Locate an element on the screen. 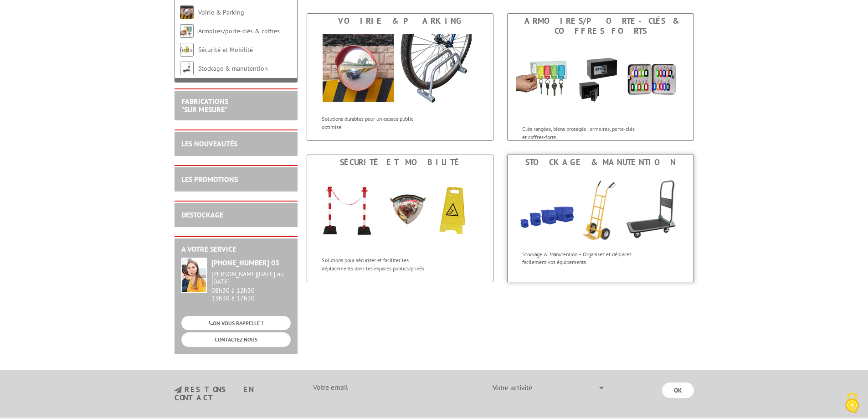 Image resolution: width=868 pixels, height=419 pixels. a: ON VOUS RAPPELLE ? is located at coordinates (236, 323).